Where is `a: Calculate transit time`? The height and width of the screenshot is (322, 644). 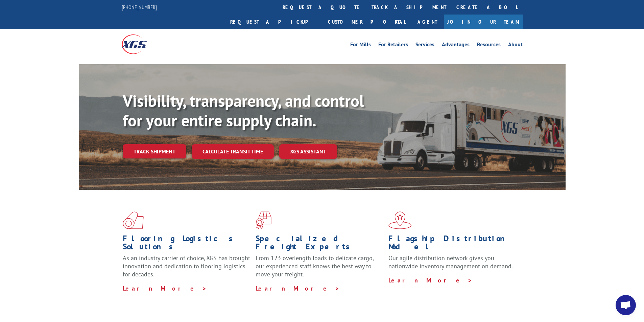
a: Calculate transit time is located at coordinates (233, 151).